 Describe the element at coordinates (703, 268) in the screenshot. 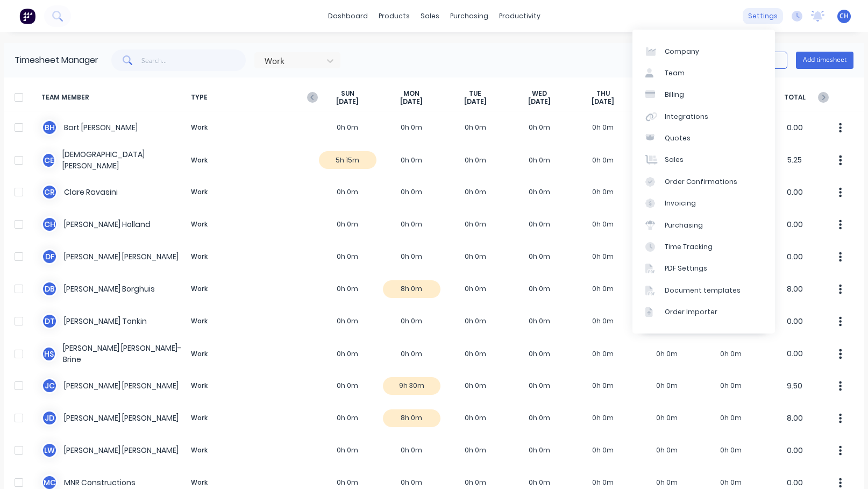

I see `a: PDF Settings` at that location.